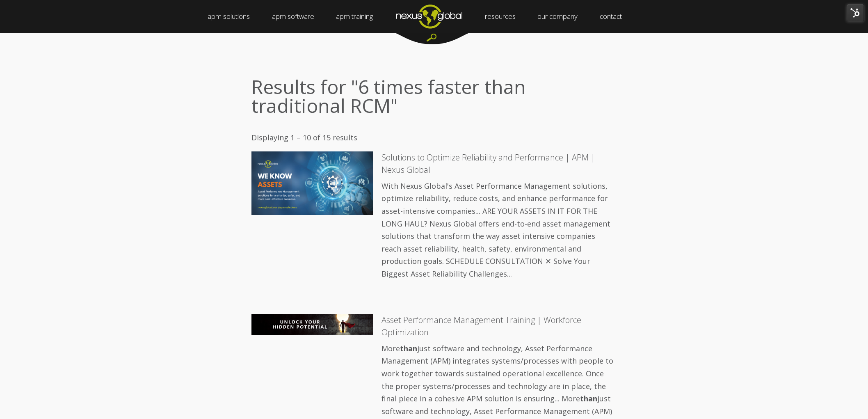 This screenshot has width=868, height=419. Describe the element at coordinates (856, 13) in the screenshot. I see `img: HubSpot Tools Menu Toggle` at that location.